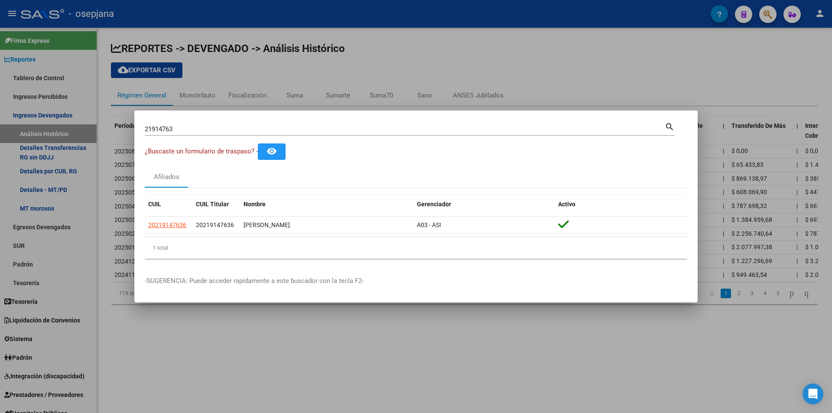  I want to click on span: CUIL, so click(155, 204).